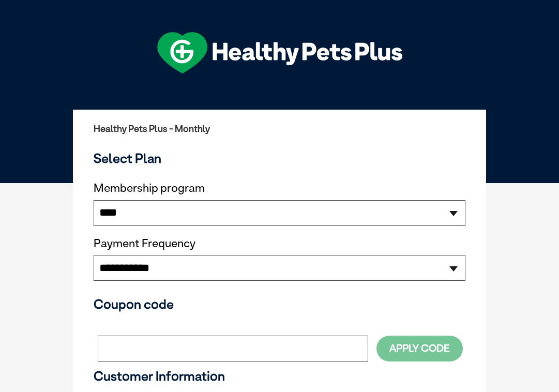 This screenshot has width=559, height=392. What do you see at coordinates (420, 348) in the screenshot?
I see `button: Apply Code` at bounding box center [420, 348].